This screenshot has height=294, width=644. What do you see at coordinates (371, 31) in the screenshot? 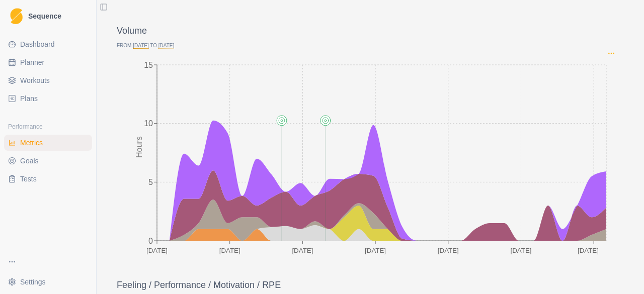
I see `p: Volume` at bounding box center [371, 31].